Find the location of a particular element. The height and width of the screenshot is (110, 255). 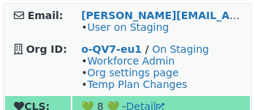

strong: o-QV7-eu1 is located at coordinates (111, 49).